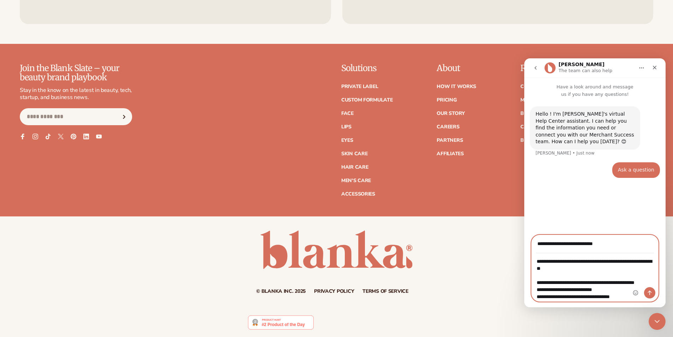 Image resolution: width=673 pixels, height=337 pixels. Describe the element at coordinates (76, 94) in the screenshot. I see `p: Stay in the know on the latest in beauty, tech, startup, and business news.` at that location.